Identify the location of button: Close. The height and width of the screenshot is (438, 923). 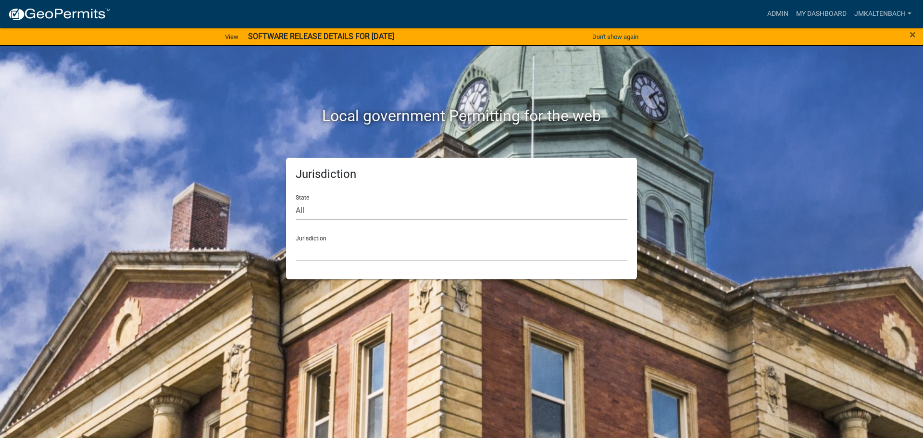
(912, 35).